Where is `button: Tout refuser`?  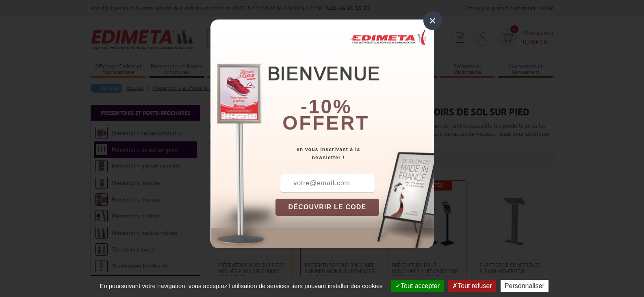
button: Tout refuser is located at coordinates (472, 285).